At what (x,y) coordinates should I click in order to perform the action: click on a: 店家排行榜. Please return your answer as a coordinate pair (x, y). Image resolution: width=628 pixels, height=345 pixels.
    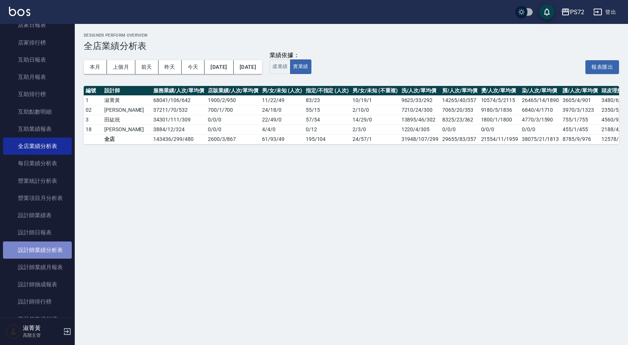
    Looking at the image, I should click on (37, 43).